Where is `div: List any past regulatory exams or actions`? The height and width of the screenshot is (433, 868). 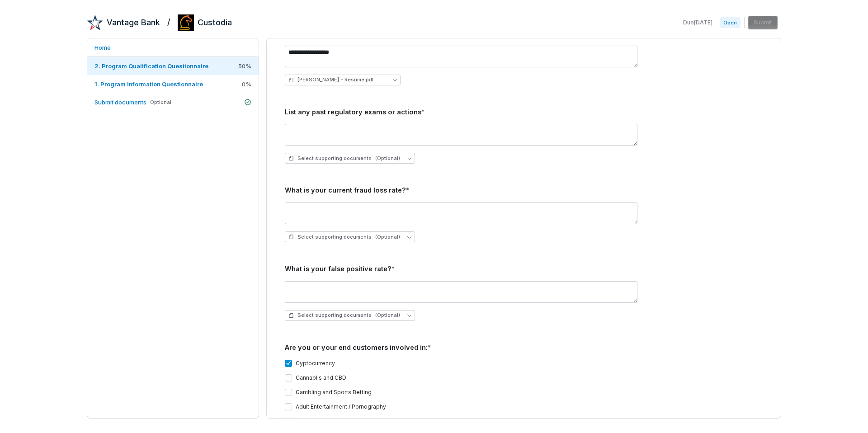
div: List any past regulatory exams or actions is located at coordinates (523, 112).